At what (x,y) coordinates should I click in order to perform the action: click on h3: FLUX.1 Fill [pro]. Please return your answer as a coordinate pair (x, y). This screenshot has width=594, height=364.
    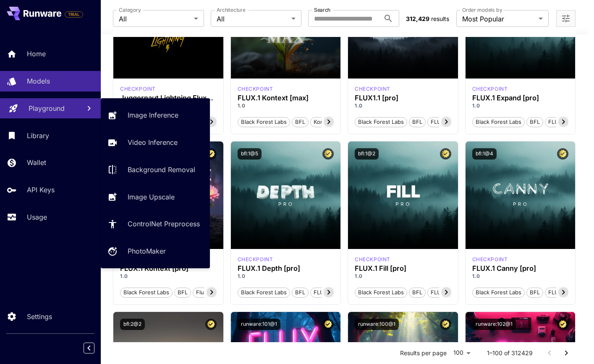
    Looking at the image, I should click on (403, 268).